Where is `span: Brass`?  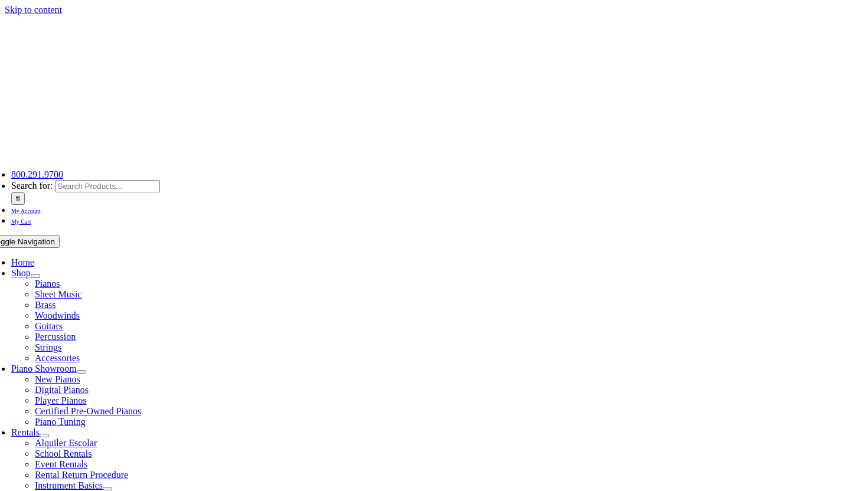 span: Brass is located at coordinates (45, 305).